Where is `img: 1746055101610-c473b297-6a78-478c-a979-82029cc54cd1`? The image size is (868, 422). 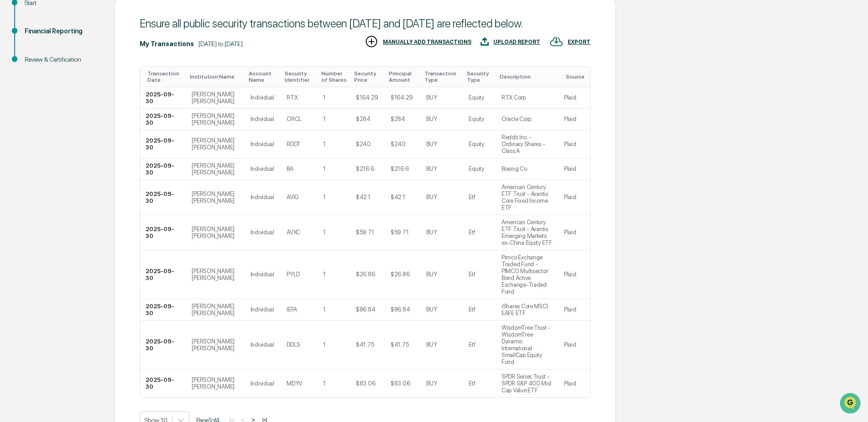 img: 1746055101610-c473b297-6a78-478c-a979-82029cc54cd1 is located at coordinates (17, 78).